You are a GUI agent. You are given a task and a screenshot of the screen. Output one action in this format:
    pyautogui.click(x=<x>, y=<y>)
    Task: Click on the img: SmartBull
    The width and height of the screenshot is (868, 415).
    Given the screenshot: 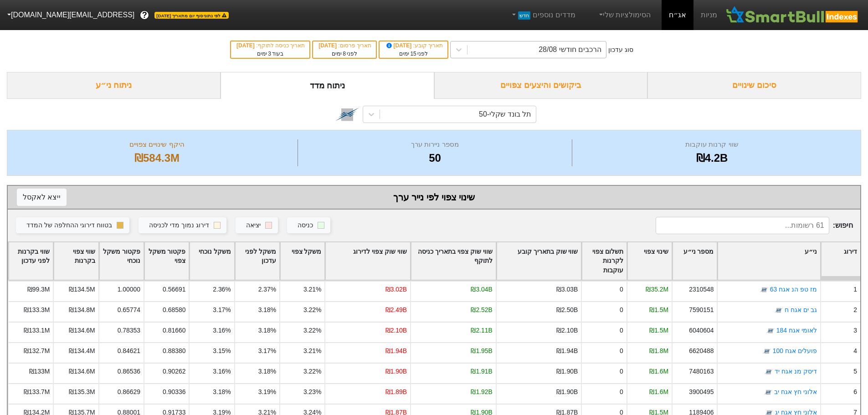 What is the action you would take?
    pyautogui.click(x=792, y=15)
    